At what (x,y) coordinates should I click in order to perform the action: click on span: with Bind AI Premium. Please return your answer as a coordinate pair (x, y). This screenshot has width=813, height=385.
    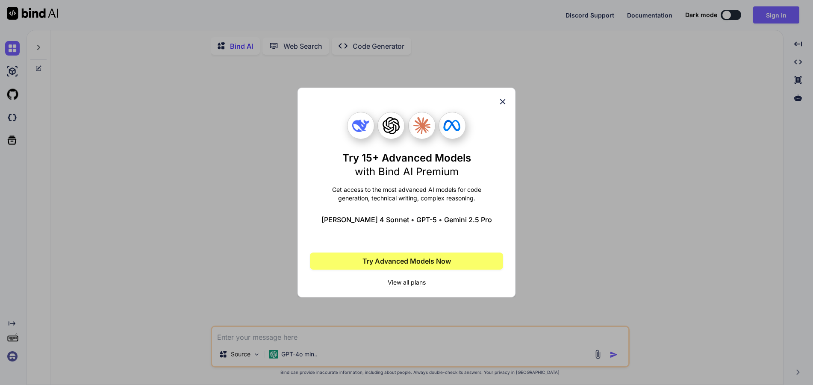
    Looking at the image, I should click on (406, 171).